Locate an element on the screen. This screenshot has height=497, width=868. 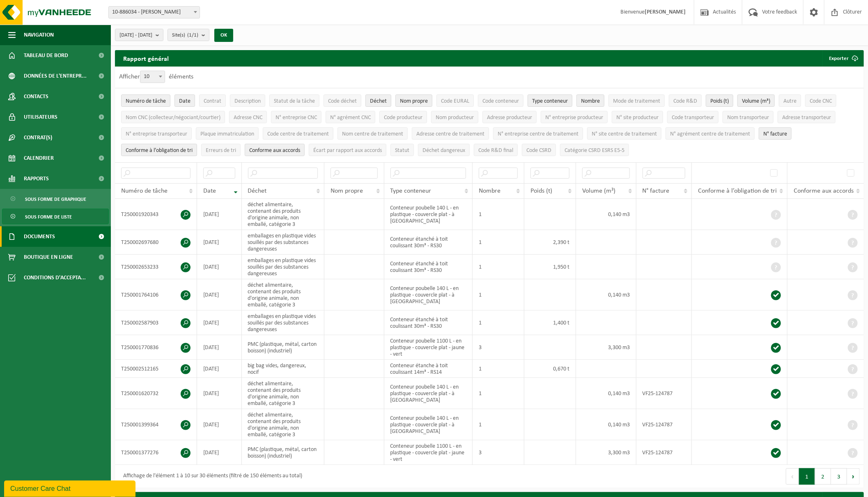
button: N° entreprise centre de traitementN° entreprise centre de traitement: Activate to sort is located at coordinates (538, 133).